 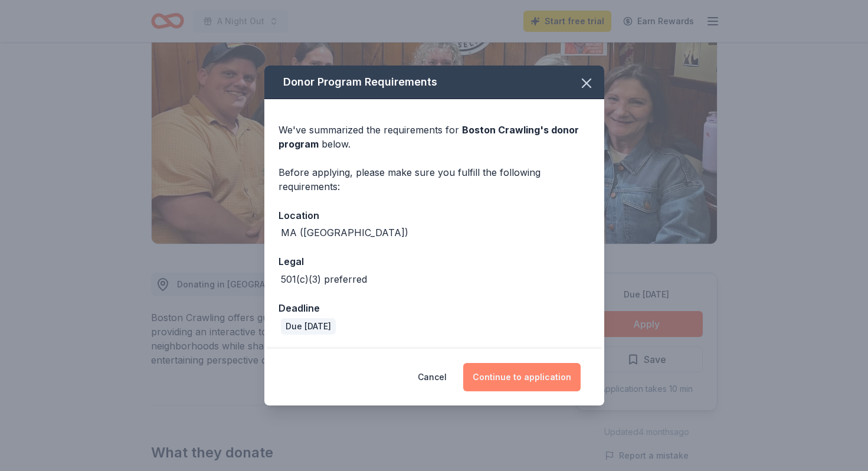 What do you see at coordinates (521, 377) in the screenshot?
I see `button: Continue to application` at bounding box center [521, 377].